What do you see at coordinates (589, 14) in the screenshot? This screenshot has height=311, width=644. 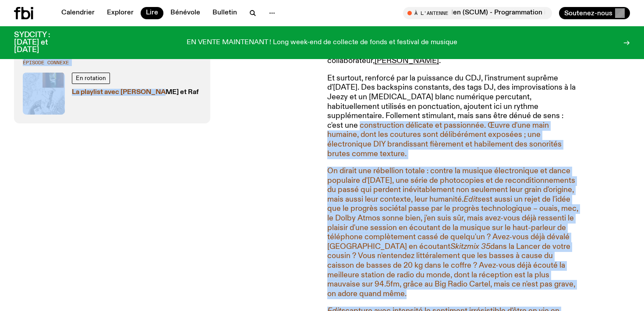 I see `font: Soutenez-nous` at bounding box center [589, 14].